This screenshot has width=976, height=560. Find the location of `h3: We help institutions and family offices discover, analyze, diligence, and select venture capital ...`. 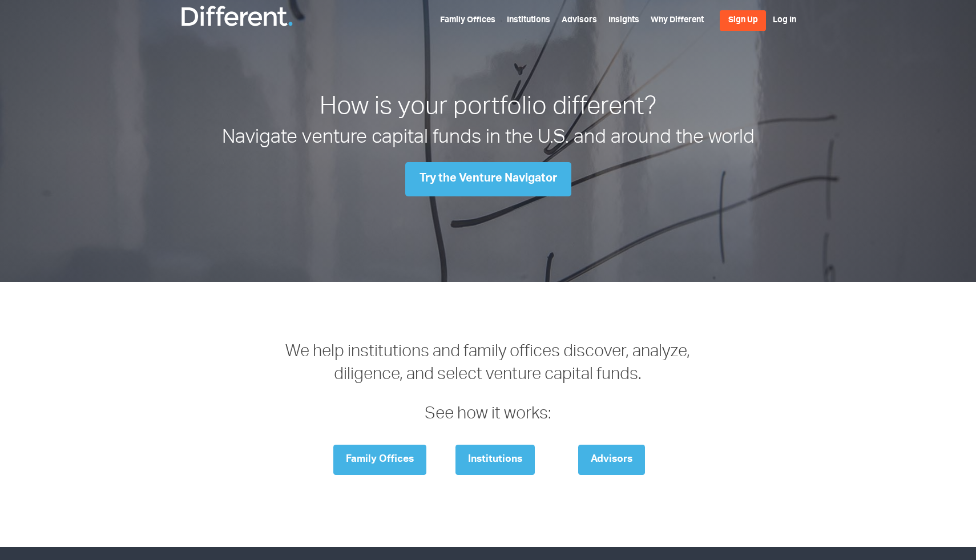

h3: We help institutions and family offices discover, analyze, diligence, and select venture capital ... is located at coordinates (488, 384).